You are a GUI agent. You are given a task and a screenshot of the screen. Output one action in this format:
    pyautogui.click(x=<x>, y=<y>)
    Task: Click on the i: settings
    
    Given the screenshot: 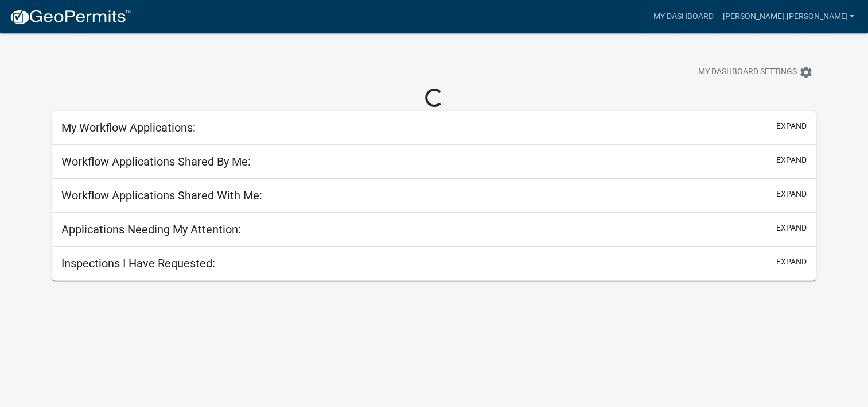 What is the action you would take?
    pyautogui.click(x=806, y=73)
    